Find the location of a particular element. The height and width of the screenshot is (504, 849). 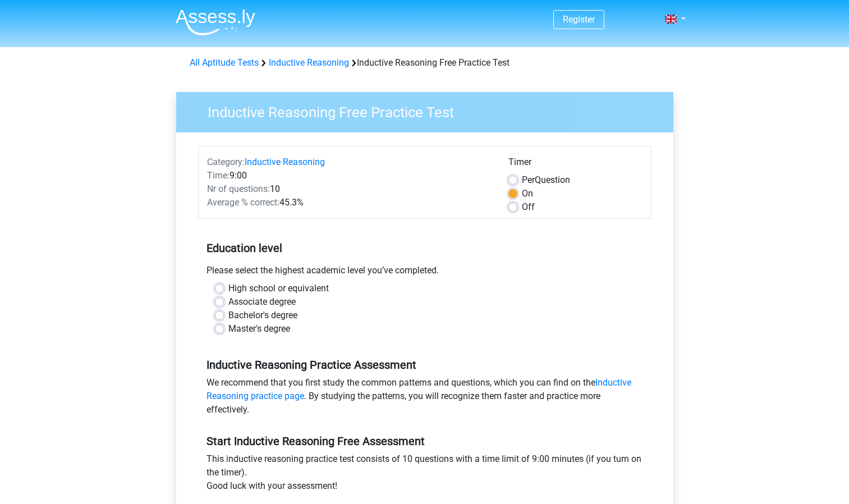

h5: Inductive Reasoning Practice Assessment is located at coordinates (425, 365).